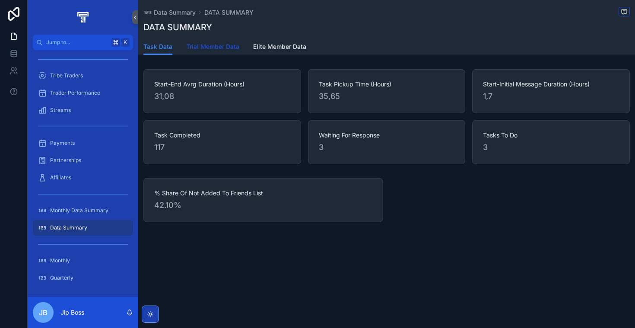 The width and height of the screenshot is (635, 328). What do you see at coordinates (77, 42) in the screenshot?
I see `span: Jump to...` at bounding box center [77, 42].